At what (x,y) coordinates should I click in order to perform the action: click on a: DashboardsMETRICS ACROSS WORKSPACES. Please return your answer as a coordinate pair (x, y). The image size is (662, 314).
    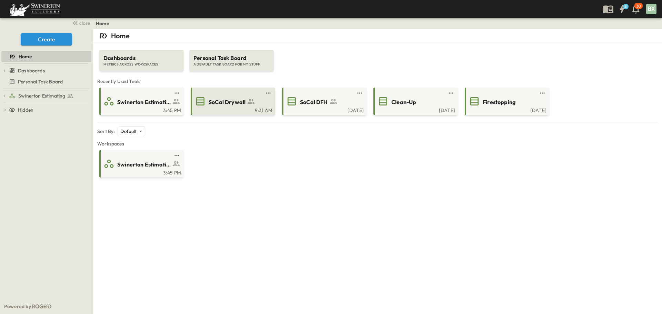
    Looking at the image, I should click on (141, 57).